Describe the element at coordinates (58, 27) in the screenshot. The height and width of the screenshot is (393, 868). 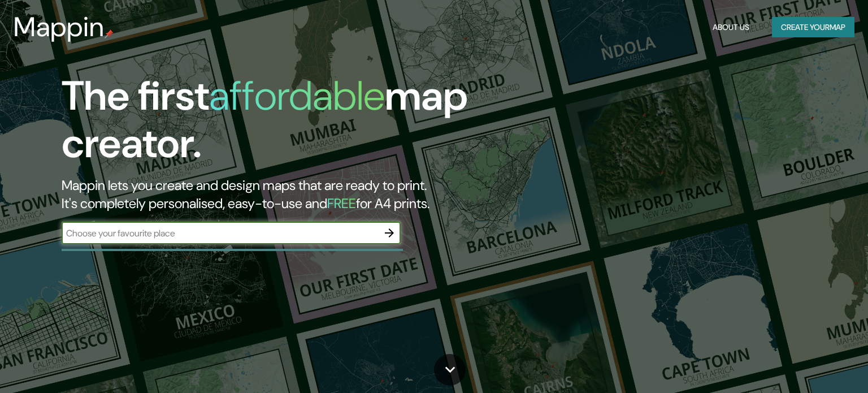
I see `h3: Mappin` at that location.